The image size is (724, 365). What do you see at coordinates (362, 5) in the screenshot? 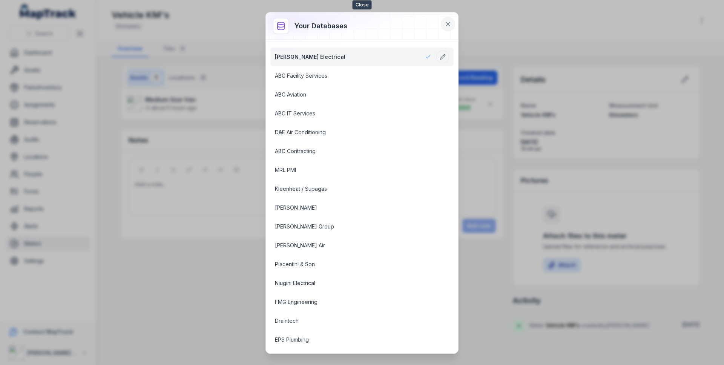
I see `span: Close` at bounding box center [362, 5].